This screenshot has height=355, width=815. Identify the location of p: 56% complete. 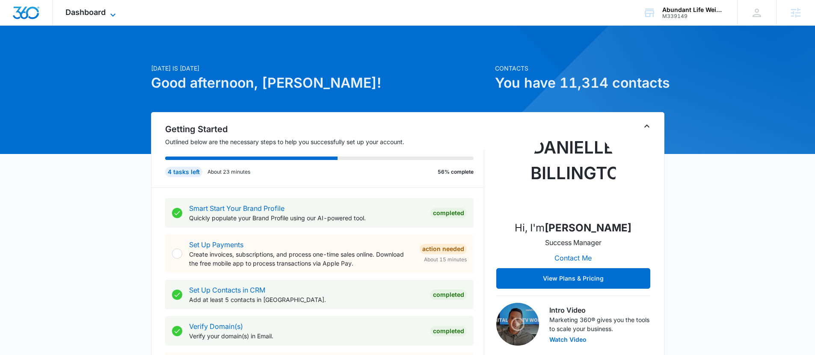
(456, 172).